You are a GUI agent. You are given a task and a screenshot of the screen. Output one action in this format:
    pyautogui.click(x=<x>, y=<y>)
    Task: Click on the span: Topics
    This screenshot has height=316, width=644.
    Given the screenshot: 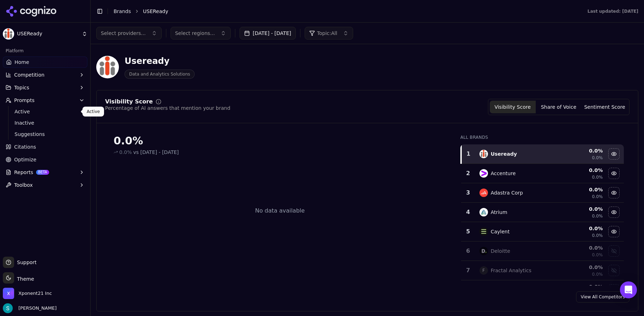 What is the action you would take?
    pyautogui.click(x=22, y=88)
    